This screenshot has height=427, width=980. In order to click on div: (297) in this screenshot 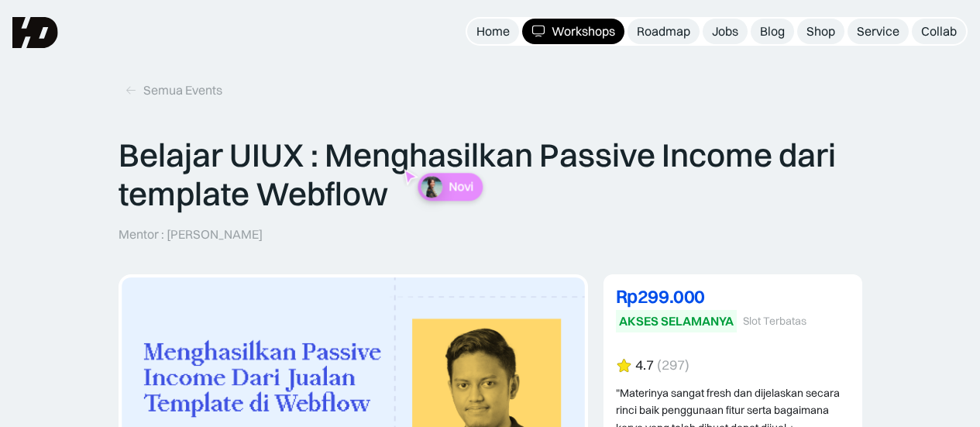, I will do `click(673, 365)`.